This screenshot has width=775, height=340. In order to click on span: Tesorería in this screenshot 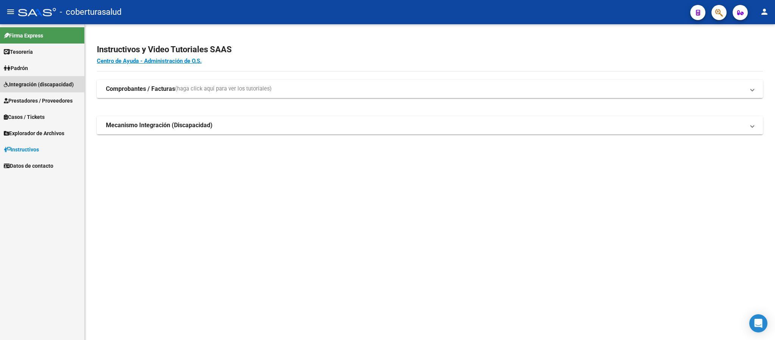, I will do `click(18, 52)`.